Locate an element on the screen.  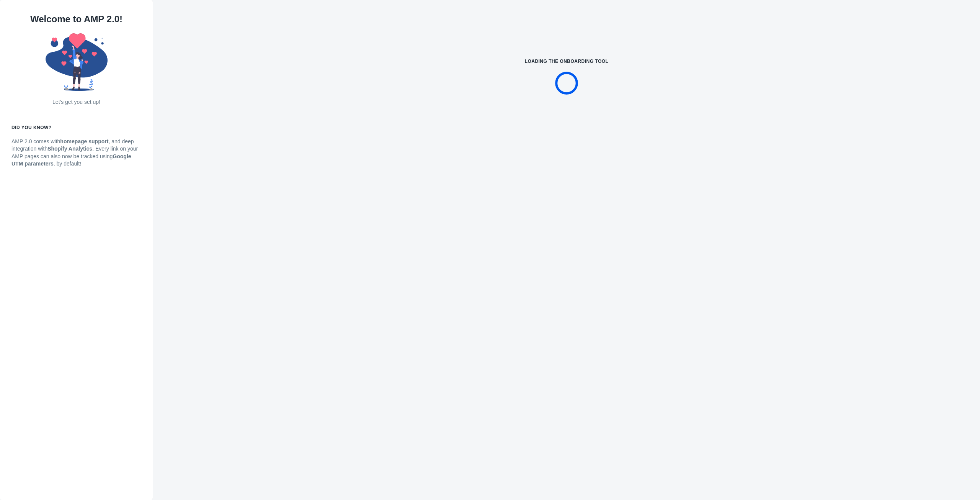
strong: Google UTM parameters is located at coordinates (71, 160).